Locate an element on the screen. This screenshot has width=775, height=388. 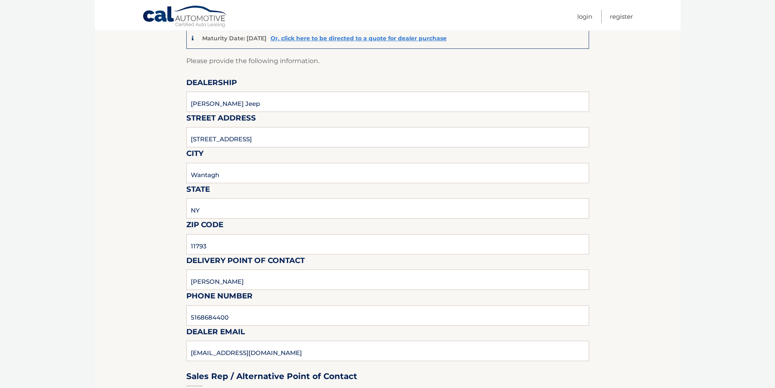
label: Dealership is located at coordinates (211, 84).